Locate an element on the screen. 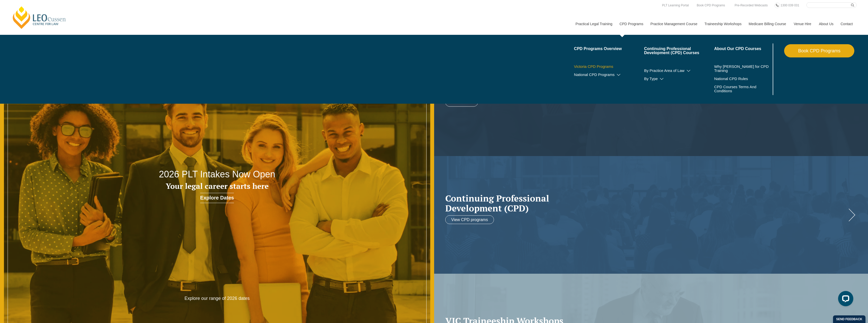 This screenshot has width=868, height=323. a: By Type is located at coordinates (679, 79).